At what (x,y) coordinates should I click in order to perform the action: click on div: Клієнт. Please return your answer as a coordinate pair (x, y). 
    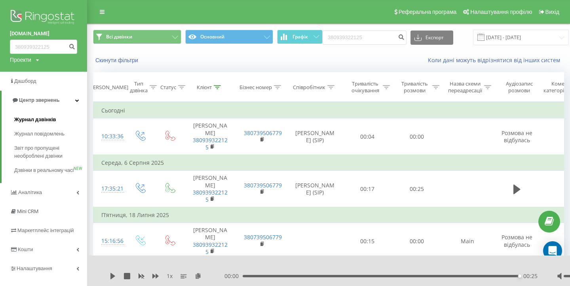
    Looking at the image, I should click on (204, 87).